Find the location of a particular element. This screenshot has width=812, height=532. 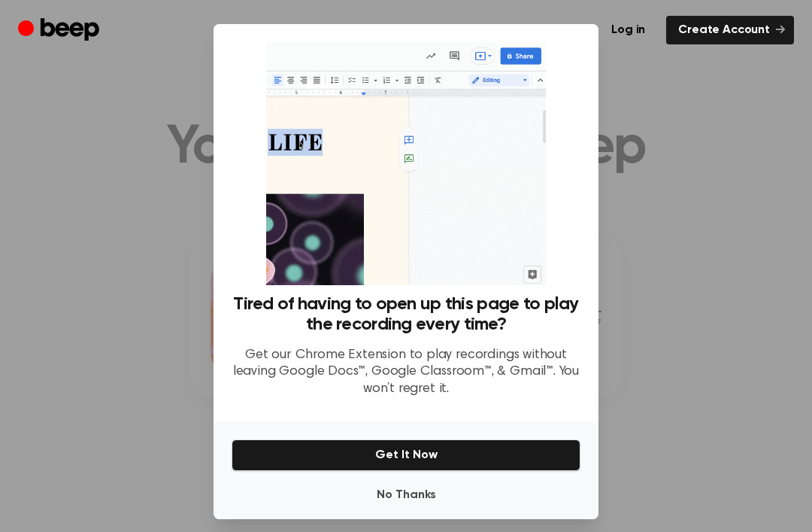

p: Get our Chrome Extension to play recordings without leaving Google Docs™, Google Classroom™, & Gm... is located at coordinates (406, 373).